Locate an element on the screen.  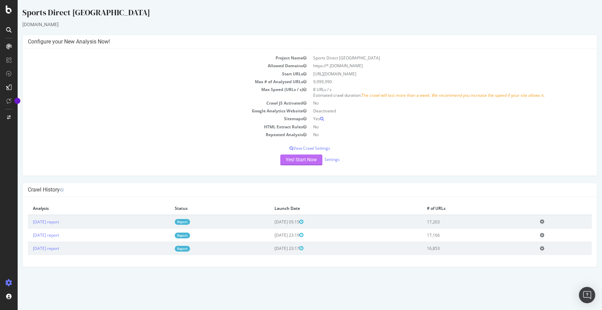
td: Project Name is located at coordinates (151, 58).